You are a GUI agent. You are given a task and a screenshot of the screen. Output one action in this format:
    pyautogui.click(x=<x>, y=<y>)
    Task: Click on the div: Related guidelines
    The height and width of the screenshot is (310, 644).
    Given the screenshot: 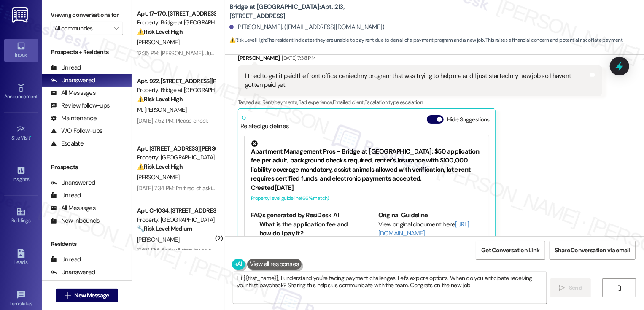 What is the action you would take?
    pyautogui.click(x=265, y=123)
    